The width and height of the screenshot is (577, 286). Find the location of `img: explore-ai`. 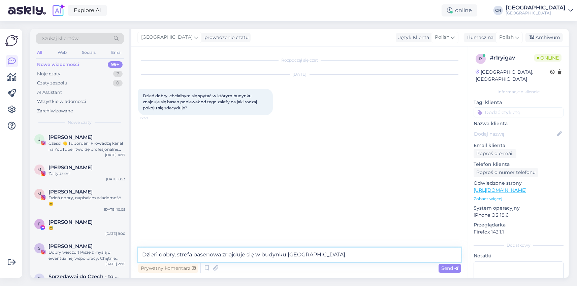

img: explore-ai is located at coordinates (58, 10).